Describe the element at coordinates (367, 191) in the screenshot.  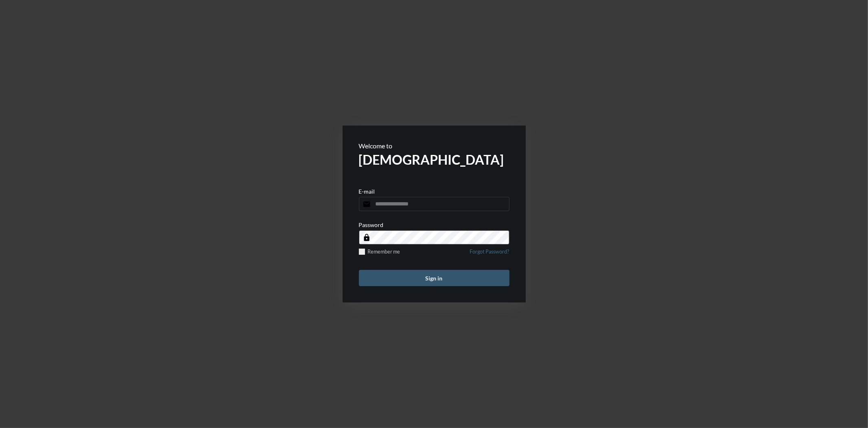
I see `p: E-mail` at that location.